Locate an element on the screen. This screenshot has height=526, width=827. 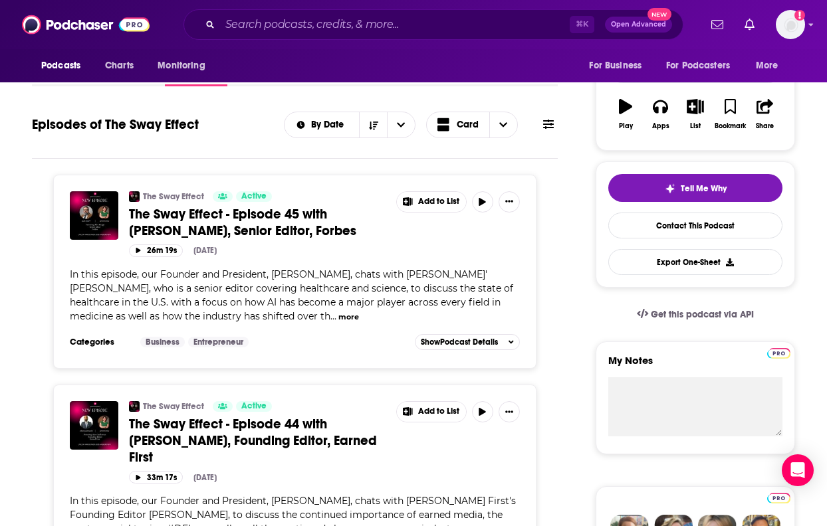
span: Charts is located at coordinates (119, 66).